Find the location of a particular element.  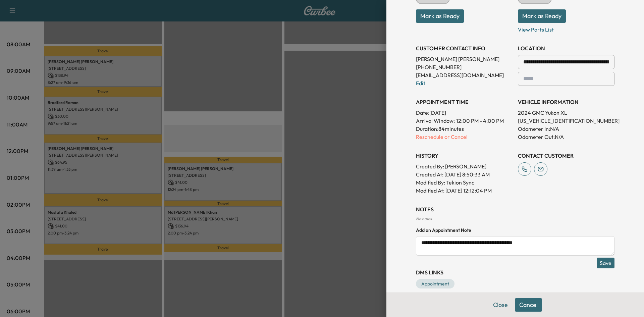

p: View Parts List is located at coordinates (566, 28).